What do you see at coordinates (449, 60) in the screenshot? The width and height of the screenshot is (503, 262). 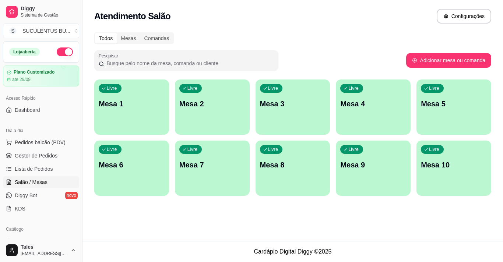 I see `button: Adicionar mesa ou comanda` at bounding box center [449, 60].